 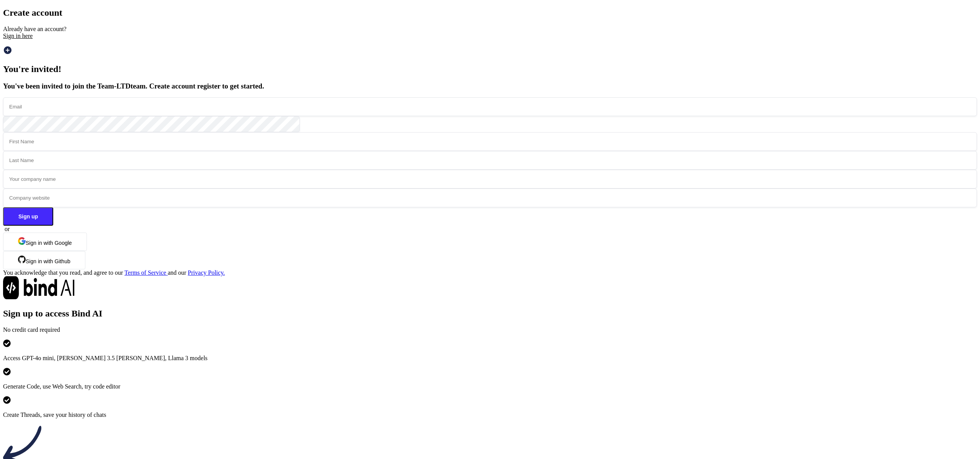 I want to click on input: Company website, so click(x=490, y=198).